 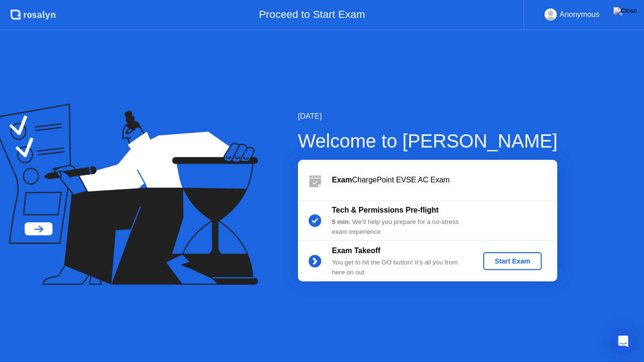 What do you see at coordinates (512, 261) in the screenshot?
I see `div: Start Exam` at bounding box center [512, 261].